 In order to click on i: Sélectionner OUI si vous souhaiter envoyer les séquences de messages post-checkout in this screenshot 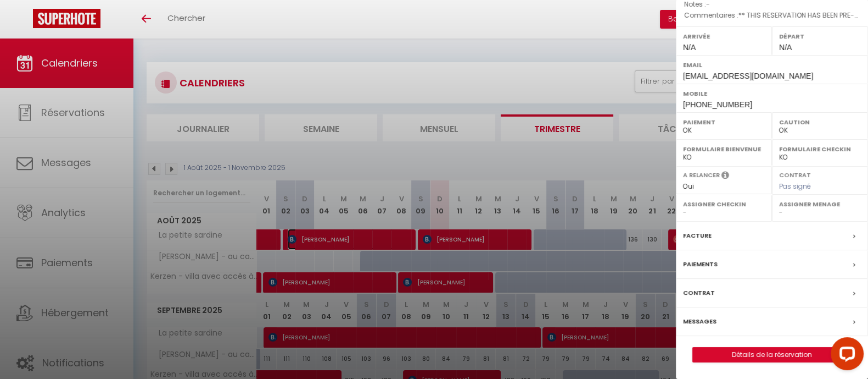, I will do `click(725, 176)`.